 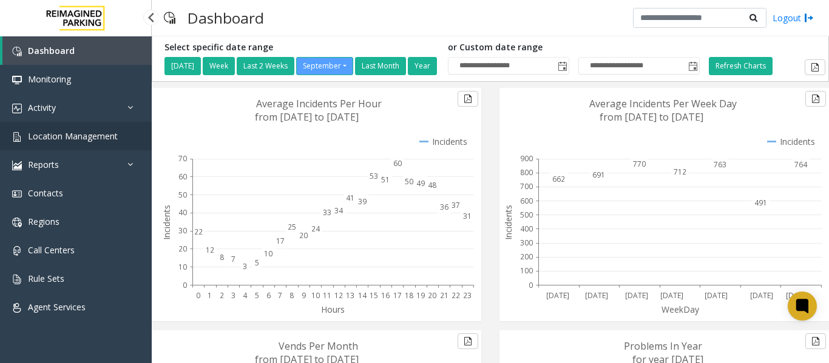 What do you see at coordinates (325, 66) in the screenshot?
I see `button: September` at bounding box center [325, 66].